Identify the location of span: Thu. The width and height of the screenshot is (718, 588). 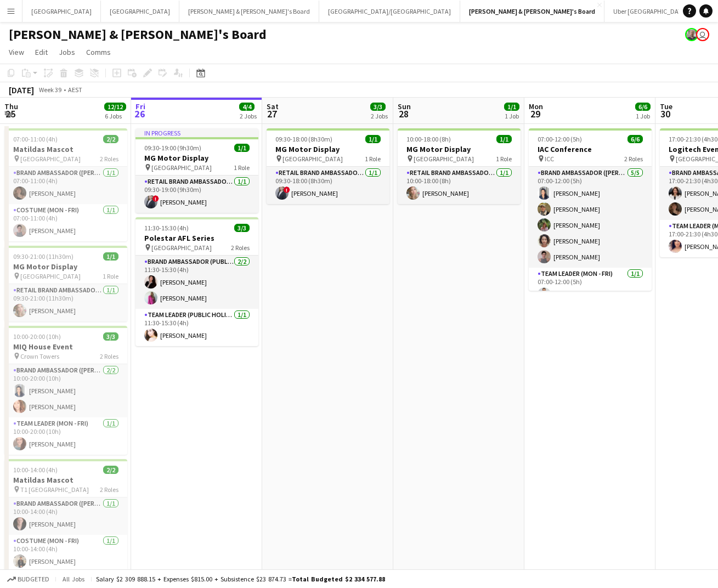
(11, 106).